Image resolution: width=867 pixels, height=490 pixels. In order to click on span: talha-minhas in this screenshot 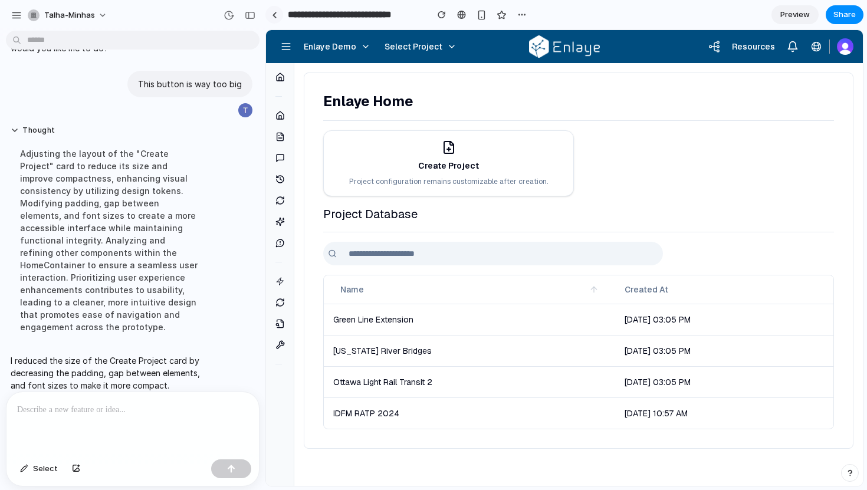, I will do `click(70, 15)`.